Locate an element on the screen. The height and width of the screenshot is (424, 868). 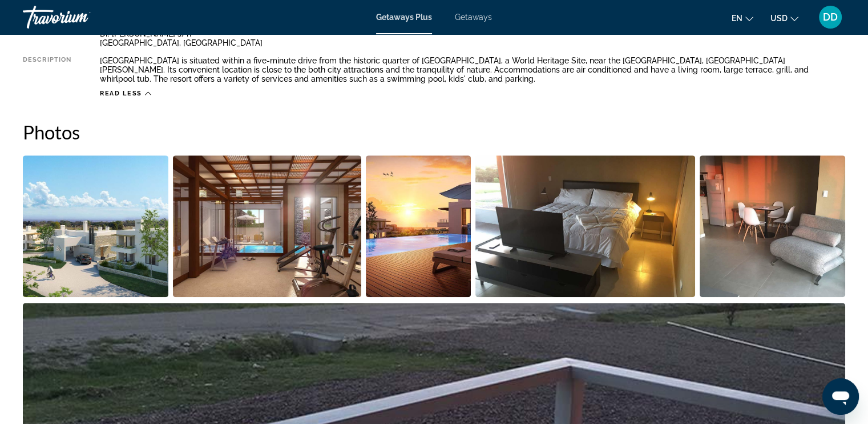
button: Change currency is located at coordinates (785, 18).